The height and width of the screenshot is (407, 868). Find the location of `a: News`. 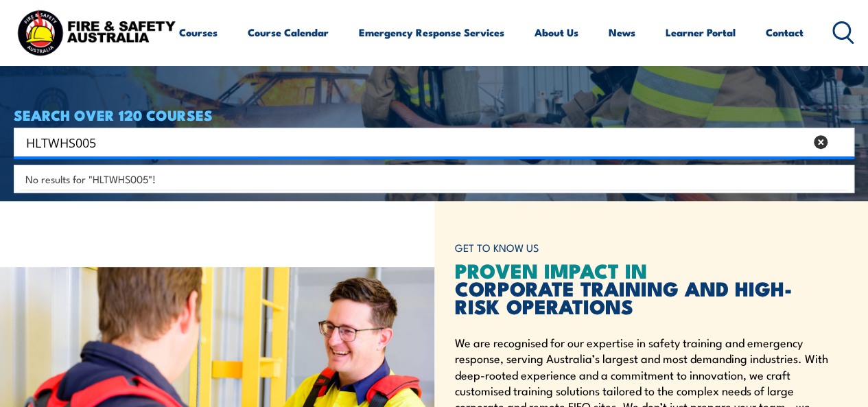

a: News is located at coordinates (622, 32).